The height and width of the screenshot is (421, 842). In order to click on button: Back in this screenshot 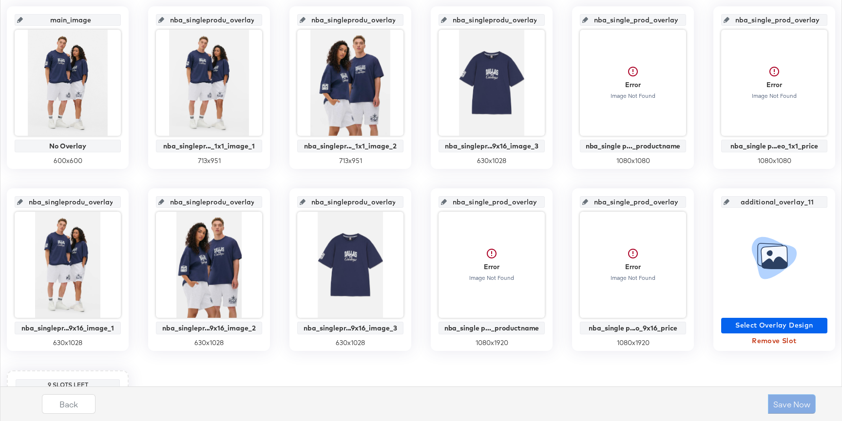, I will do `click(69, 404)`.